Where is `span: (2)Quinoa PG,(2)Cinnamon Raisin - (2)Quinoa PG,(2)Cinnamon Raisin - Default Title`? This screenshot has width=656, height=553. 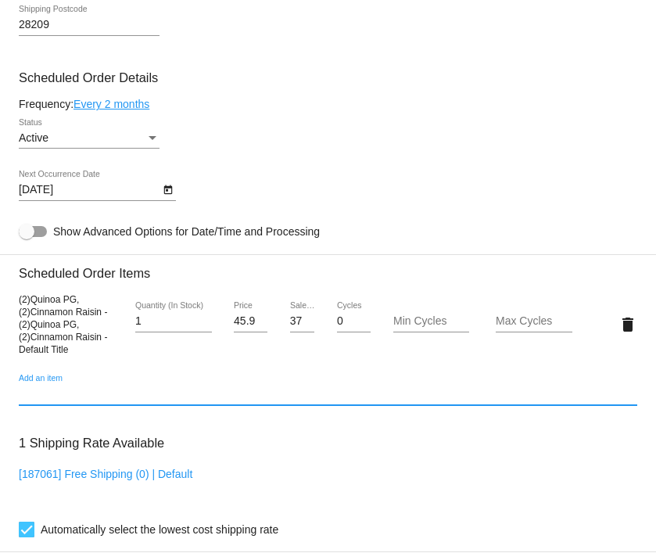
span: (2)Quinoa PG,(2)Cinnamon Raisin - (2)Quinoa PG,(2)Cinnamon Raisin - Default Title is located at coordinates (63, 325).